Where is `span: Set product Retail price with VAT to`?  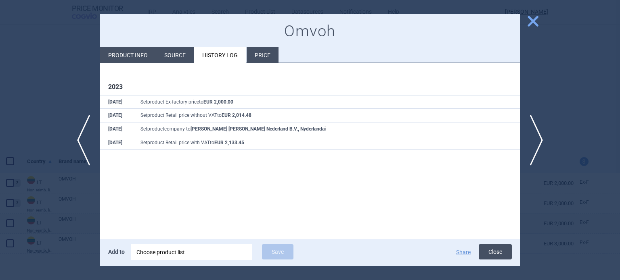 span: Set product Retail price with VAT to is located at coordinates (192, 143).